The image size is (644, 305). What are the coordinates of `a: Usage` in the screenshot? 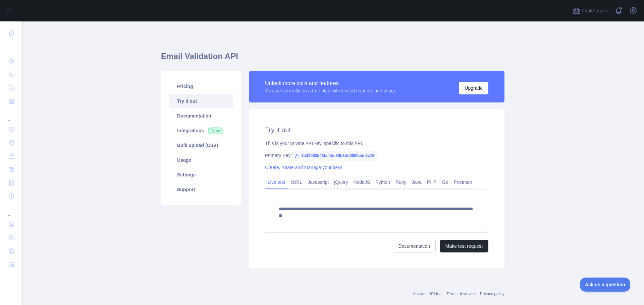 It's located at (201, 160).